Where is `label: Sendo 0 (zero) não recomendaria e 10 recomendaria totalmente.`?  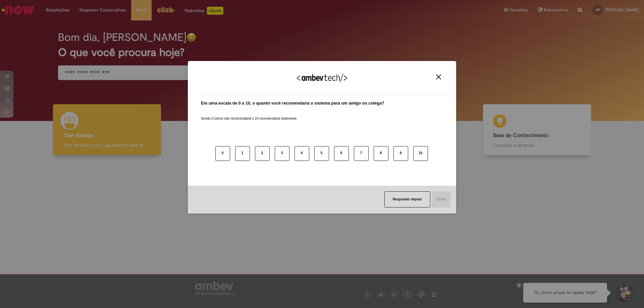 label: Sendo 0 (zero) não recomendaria e 10 recomendaria totalmente. is located at coordinates (249, 115).